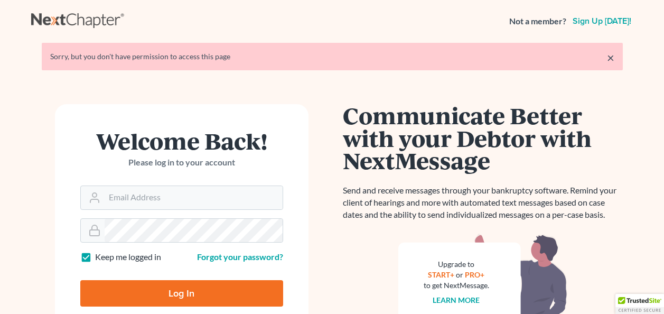 The image size is (664, 314). Describe the element at coordinates (538, 21) in the screenshot. I see `strong: Not a member?` at that location.